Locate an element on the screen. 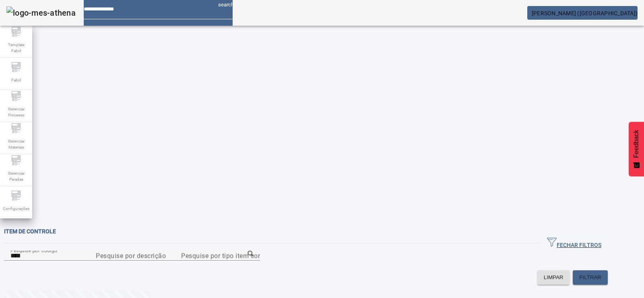 The width and height of the screenshot is (644, 298). mat-label: Pesquise por Código is located at coordinates (34, 251).